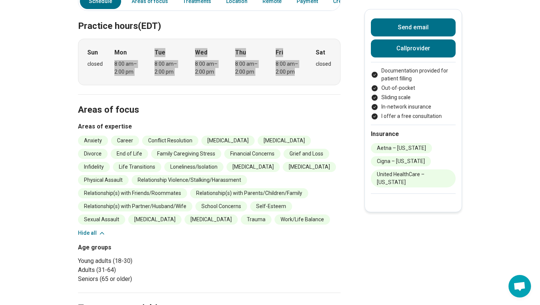 The height and width of the screenshot is (305, 540). I want to click on h2: Areas of focus, so click(209, 101).